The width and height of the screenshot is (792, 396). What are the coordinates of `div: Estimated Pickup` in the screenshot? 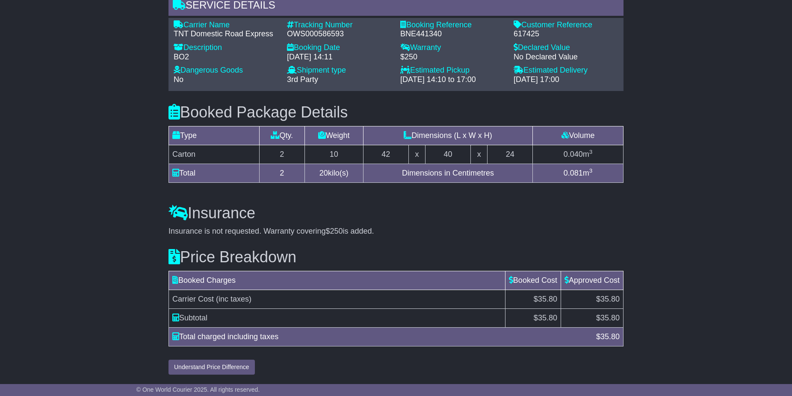 It's located at (452, 71).